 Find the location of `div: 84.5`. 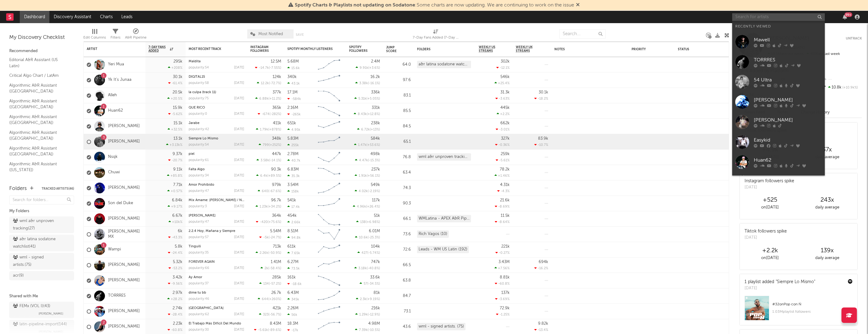

div: 84.5 is located at coordinates (398, 127).